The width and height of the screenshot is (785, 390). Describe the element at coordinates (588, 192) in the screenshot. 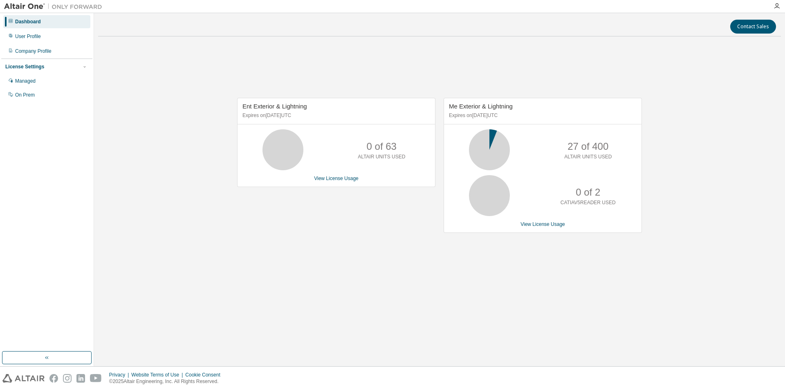

I see `p: 0 of 2` at that location.